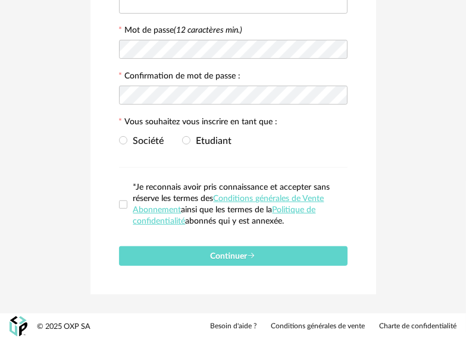 Image resolution: width=466 pixels, height=339 pixels. I want to click on button: Continuer, so click(233, 256).